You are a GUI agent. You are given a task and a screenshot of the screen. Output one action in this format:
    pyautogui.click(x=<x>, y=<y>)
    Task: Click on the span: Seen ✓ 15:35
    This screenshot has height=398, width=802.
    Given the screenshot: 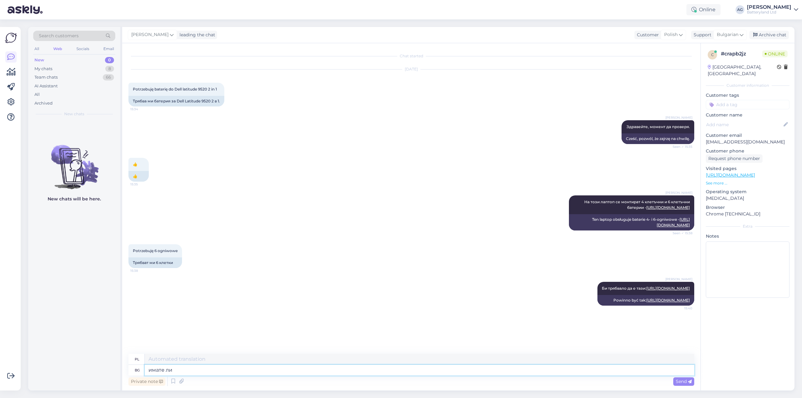 What is the action you would take?
    pyautogui.click(x=680, y=147)
    